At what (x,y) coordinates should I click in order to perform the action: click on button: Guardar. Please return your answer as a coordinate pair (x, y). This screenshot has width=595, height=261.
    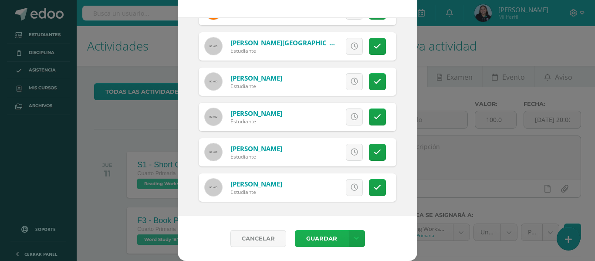
    Looking at the image, I should click on (322, 238).